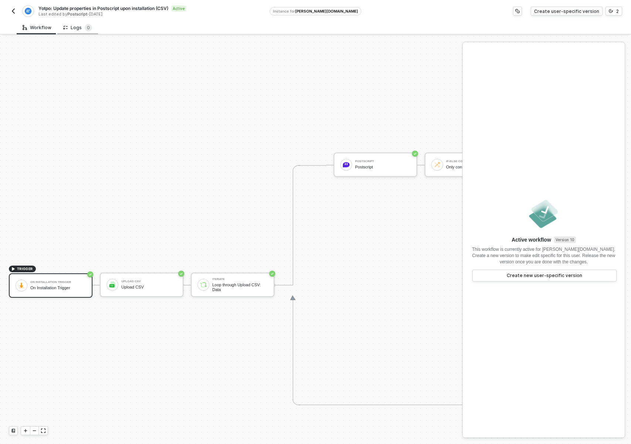  I want to click on div: Logs, so click(78, 28).